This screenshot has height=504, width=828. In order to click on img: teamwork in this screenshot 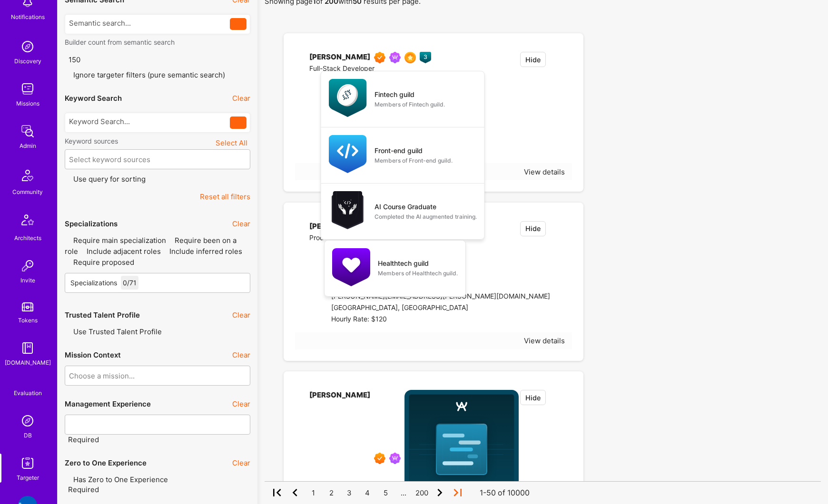, I will do `click(28, 89)`.